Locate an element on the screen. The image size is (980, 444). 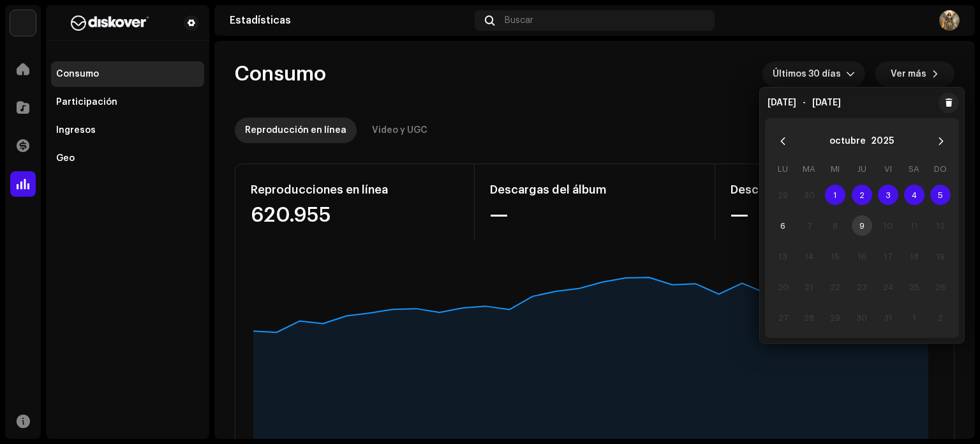
div: Descargas de pistas is located at coordinates (834, 190).